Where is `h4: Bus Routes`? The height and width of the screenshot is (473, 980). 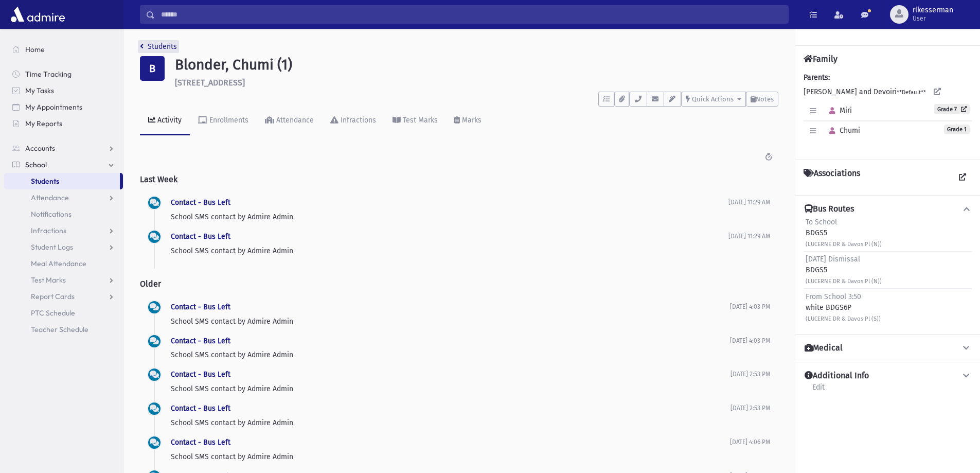 h4: Bus Routes is located at coordinates (830, 209).